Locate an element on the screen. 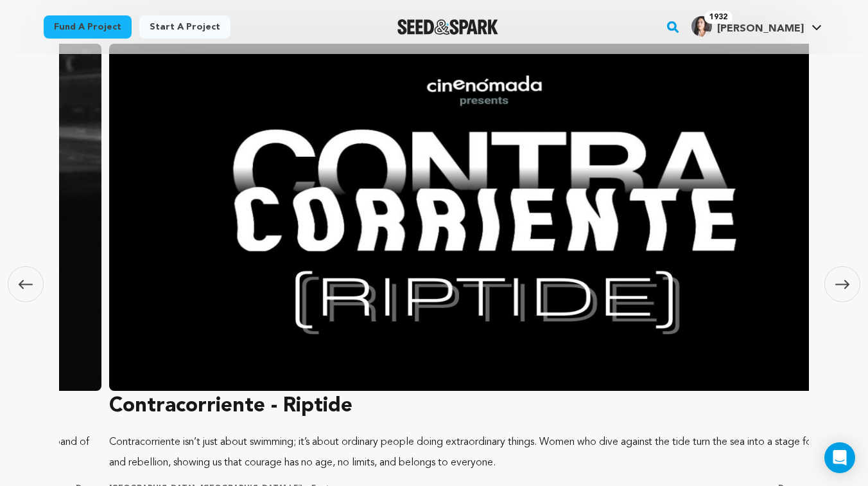 Image resolution: width=868 pixels, height=486 pixels. span: 1932 is located at coordinates (719, 17).